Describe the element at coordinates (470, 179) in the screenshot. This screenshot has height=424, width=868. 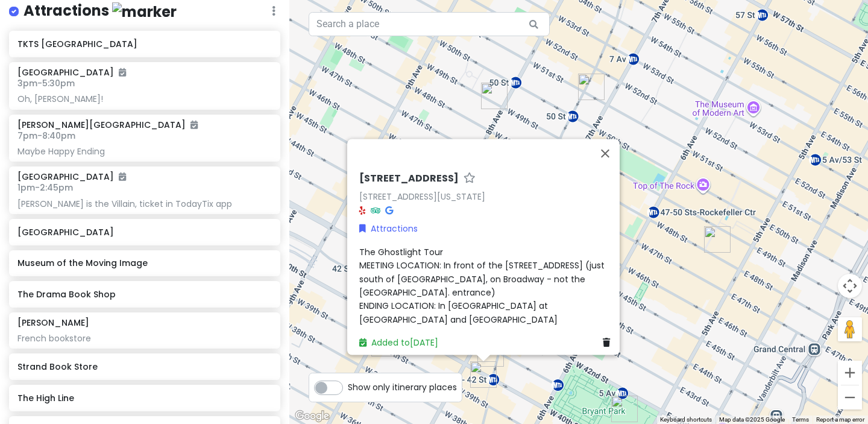
I see `a: Star place` at that location.